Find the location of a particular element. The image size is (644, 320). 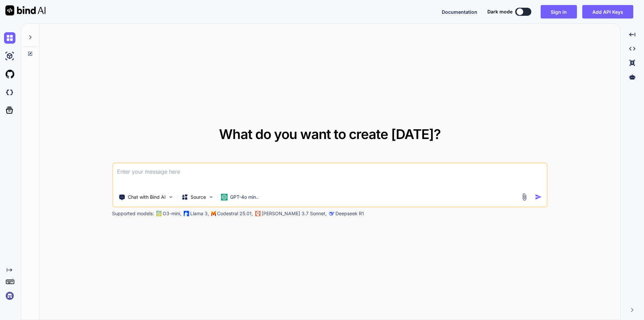

p: Supported models: is located at coordinates (133, 213).